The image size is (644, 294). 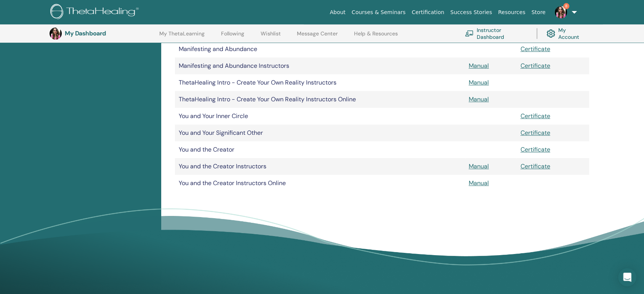 What do you see at coordinates (320, 167) in the screenshot?
I see `td: You and the Creator Instructors` at bounding box center [320, 167].